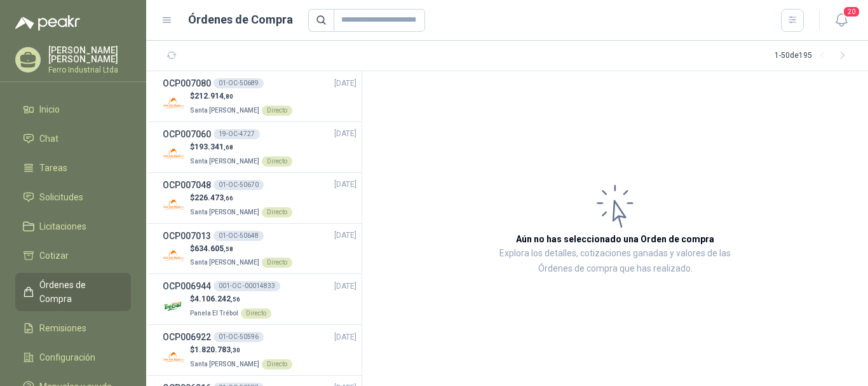  Describe the element at coordinates (214, 313) in the screenshot. I see `span: Panela El Trébol` at that location.